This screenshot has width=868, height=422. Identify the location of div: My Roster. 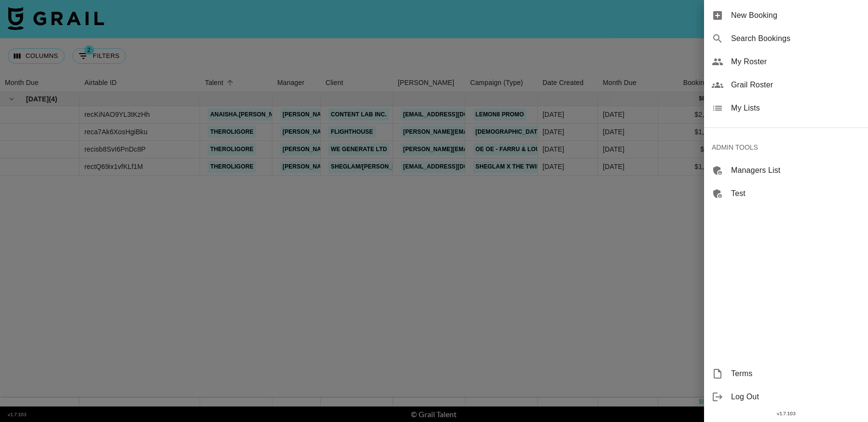
(786, 62).